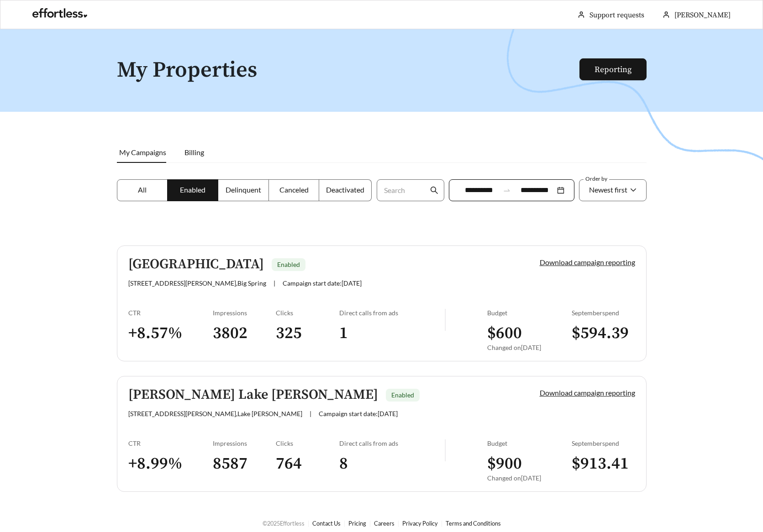 The image size is (763, 532). I want to click on h3: $ 600, so click(529, 333).